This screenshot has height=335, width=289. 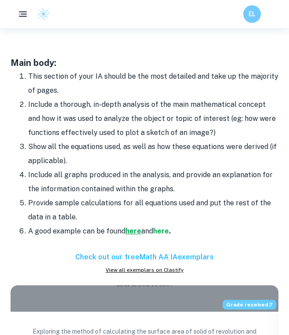 I want to click on a: Clastify logo, so click(x=41, y=14).